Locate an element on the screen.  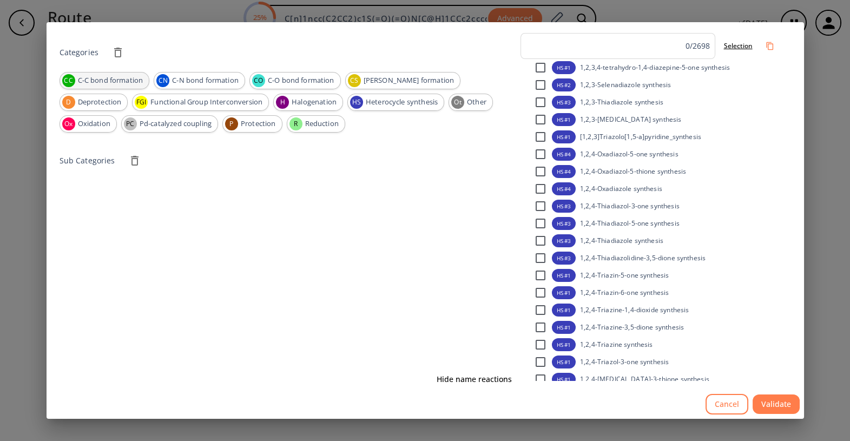
span: 1,2,4-Thiadiazol-5-one synthesis is located at coordinates (630, 223).